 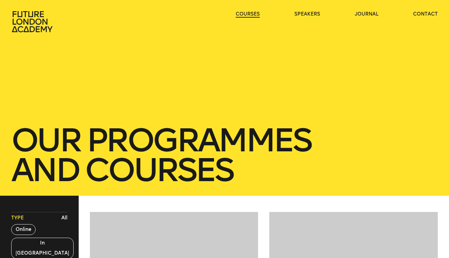 What do you see at coordinates (367, 14) in the screenshot?
I see `a: journal` at bounding box center [367, 14].